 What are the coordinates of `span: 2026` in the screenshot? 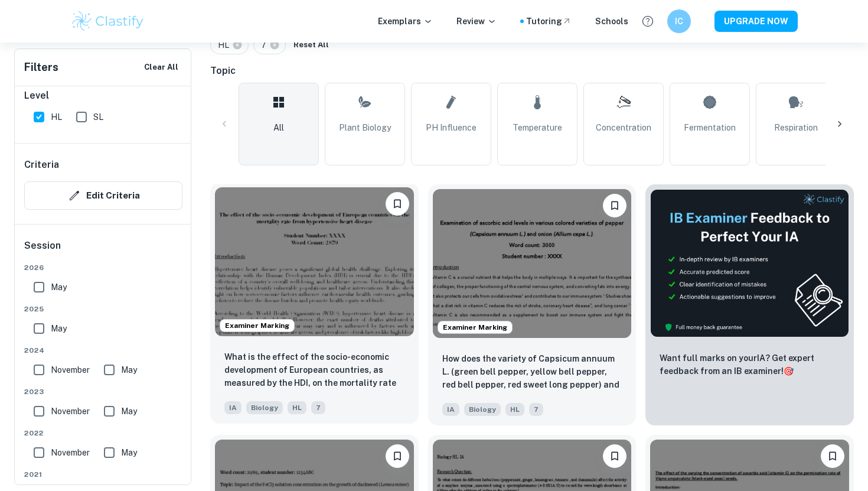 It's located at (103, 268).